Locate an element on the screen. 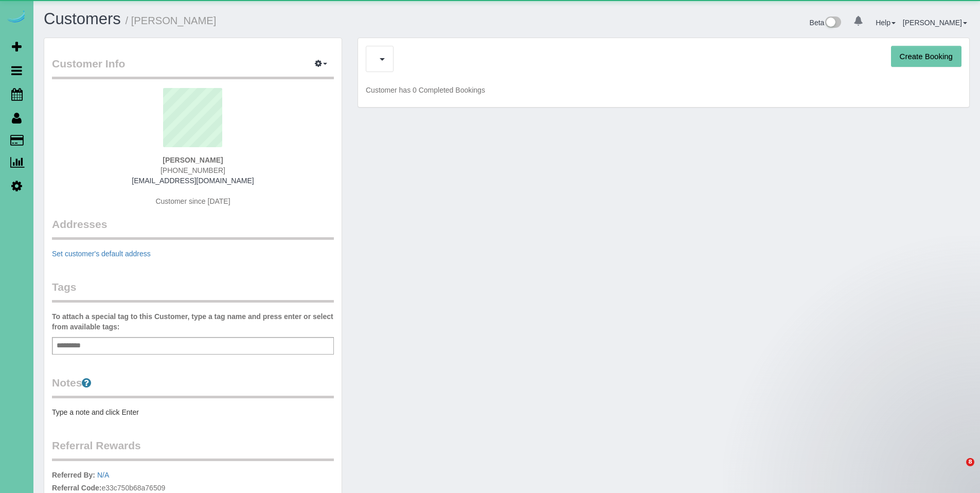 The image size is (980, 493). legend: Referral Rewards is located at coordinates (193, 449).